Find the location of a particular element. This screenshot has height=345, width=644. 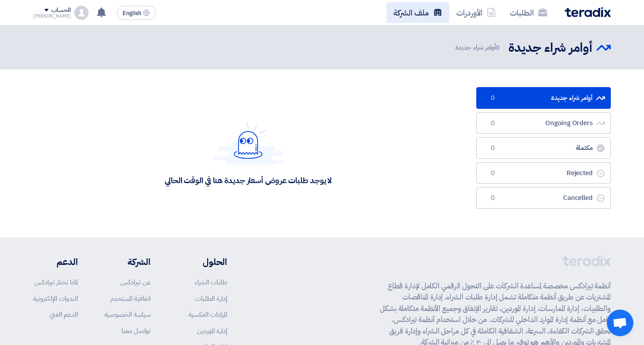

a: إدارة الموردين is located at coordinates (212, 330).